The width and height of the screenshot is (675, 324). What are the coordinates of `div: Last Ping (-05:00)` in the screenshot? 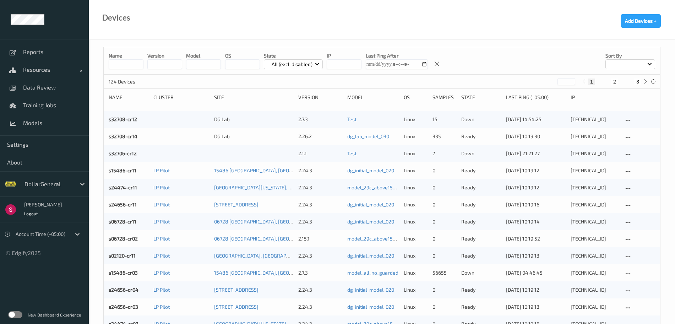 It's located at (536, 97).